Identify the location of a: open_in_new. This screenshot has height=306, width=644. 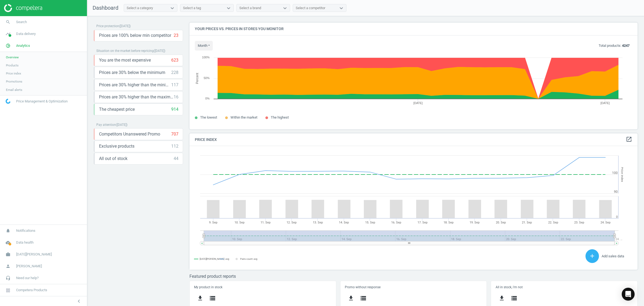
(628, 139).